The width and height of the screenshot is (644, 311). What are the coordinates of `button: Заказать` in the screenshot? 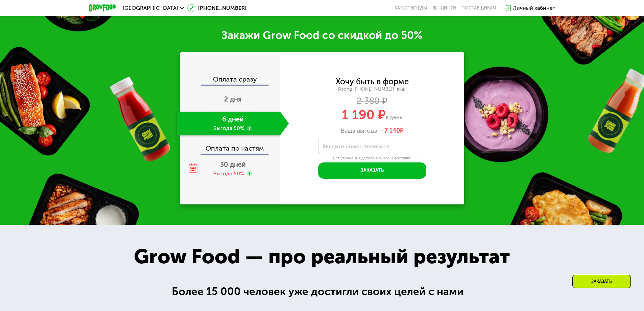 It's located at (372, 170).